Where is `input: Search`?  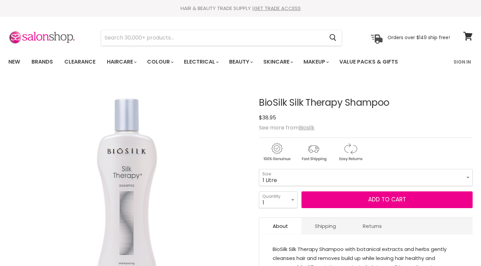 input: Search is located at coordinates (212, 38).